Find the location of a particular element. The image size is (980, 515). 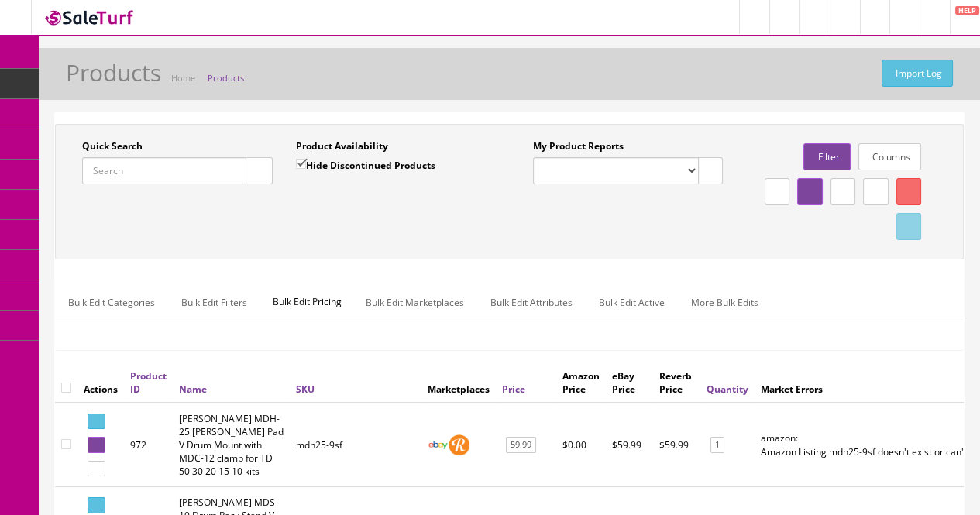

a: Quantity is located at coordinates (728, 389).